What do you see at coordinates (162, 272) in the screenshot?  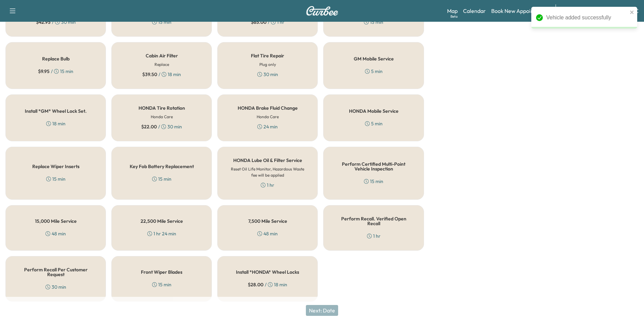 I see `h5: Front Wiper Blades` at bounding box center [162, 272].